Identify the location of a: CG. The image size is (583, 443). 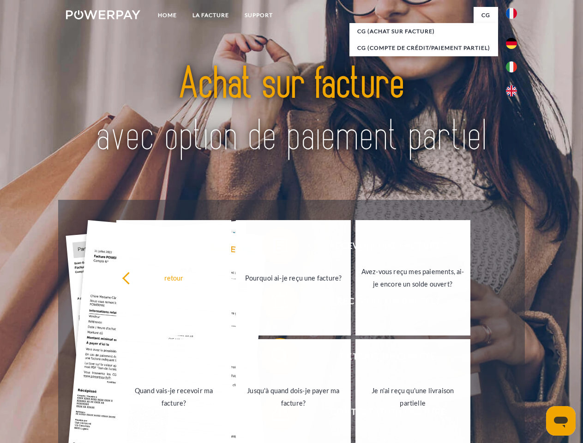
(485, 15).